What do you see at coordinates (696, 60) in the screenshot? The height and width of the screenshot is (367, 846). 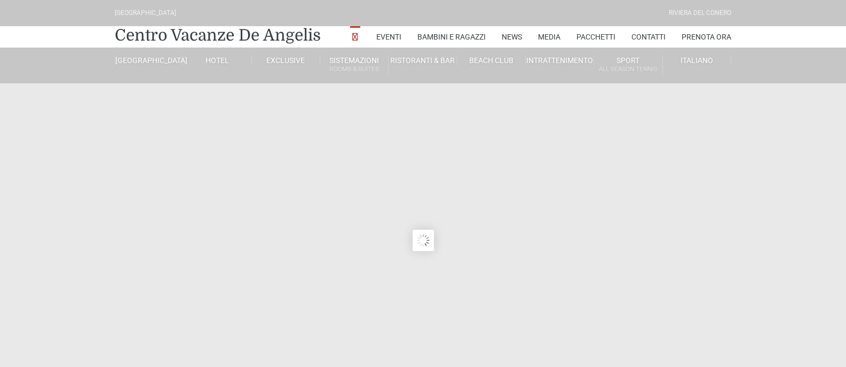 I see `span: Italiano` at bounding box center [696, 60].